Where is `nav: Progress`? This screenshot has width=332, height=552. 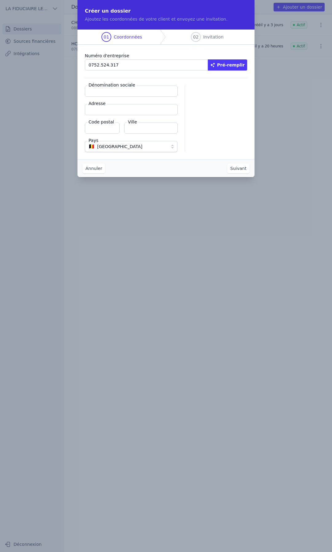 nav: Progress is located at coordinates (166, 37).